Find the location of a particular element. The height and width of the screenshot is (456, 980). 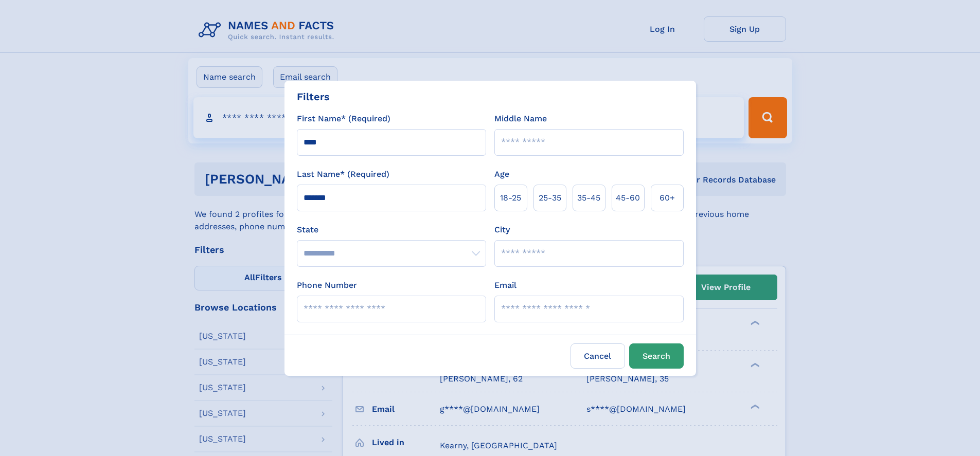

label: First Name* (Required) is located at coordinates (343, 119).